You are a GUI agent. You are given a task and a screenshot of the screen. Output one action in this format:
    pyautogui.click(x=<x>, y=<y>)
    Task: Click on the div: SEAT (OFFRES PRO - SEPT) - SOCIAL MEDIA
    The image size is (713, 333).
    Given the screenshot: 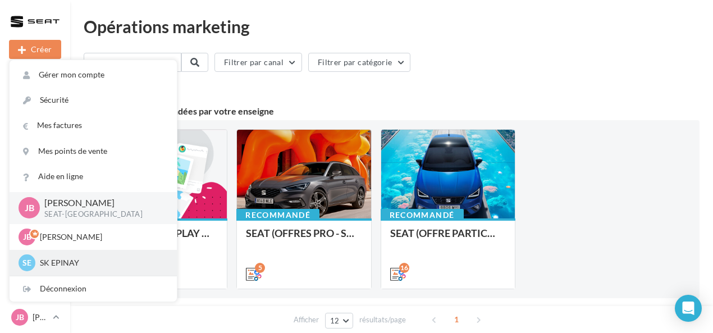 What is the action you would take?
    pyautogui.click(x=304, y=239)
    